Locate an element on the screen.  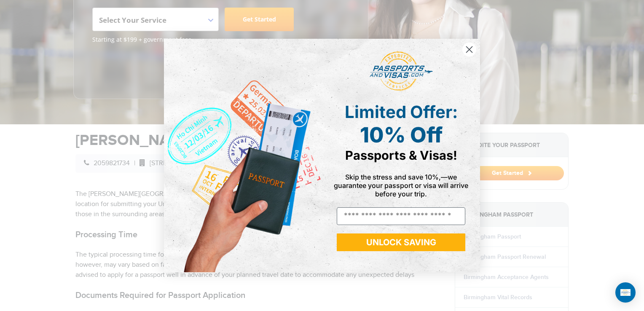
span: Skip the stress and save 10%,—we guarantee your passport or visa will arrive before your trip. is located at coordinates (401, 186).